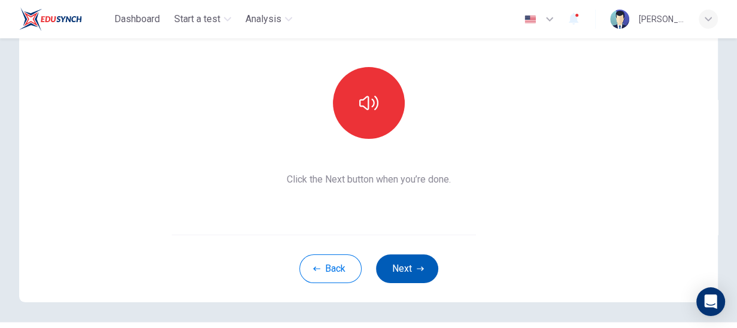  What do you see at coordinates (368, 180) in the screenshot?
I see `span: Click the Next button when you’re done.` at bounding box center [368, 180].